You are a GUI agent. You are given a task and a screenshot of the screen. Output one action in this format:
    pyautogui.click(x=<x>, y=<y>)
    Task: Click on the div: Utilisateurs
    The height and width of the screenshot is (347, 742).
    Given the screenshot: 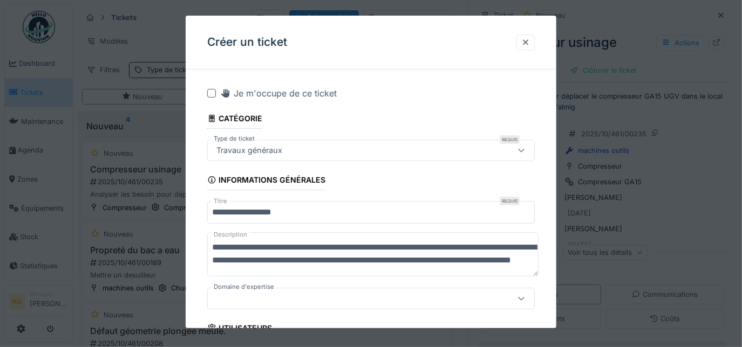 What is the action you would take?
    pyautogui.click(x=240, y=330)
    